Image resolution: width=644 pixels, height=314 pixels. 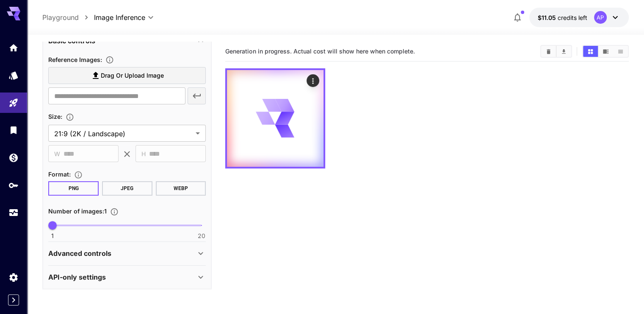 What do you see at coordinates (78, 175) in the screenshot?
I see `button: Choose the file format for the output image.` at bounding box center [78, 175].